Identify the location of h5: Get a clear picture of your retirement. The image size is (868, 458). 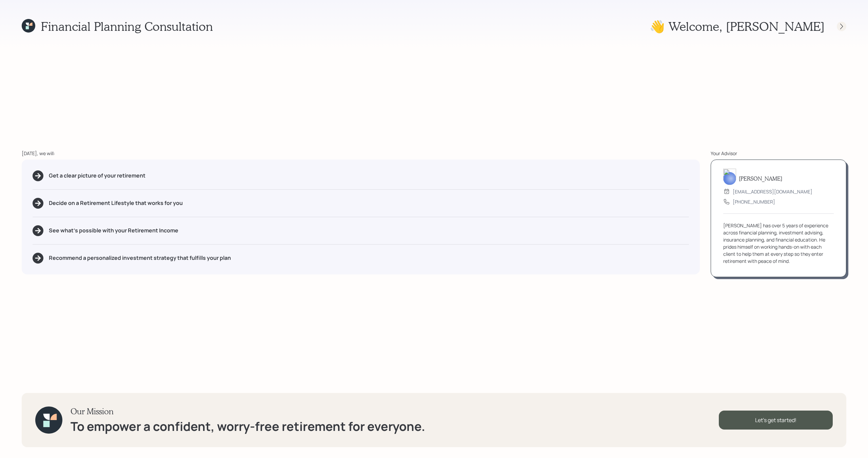
(97, 176).